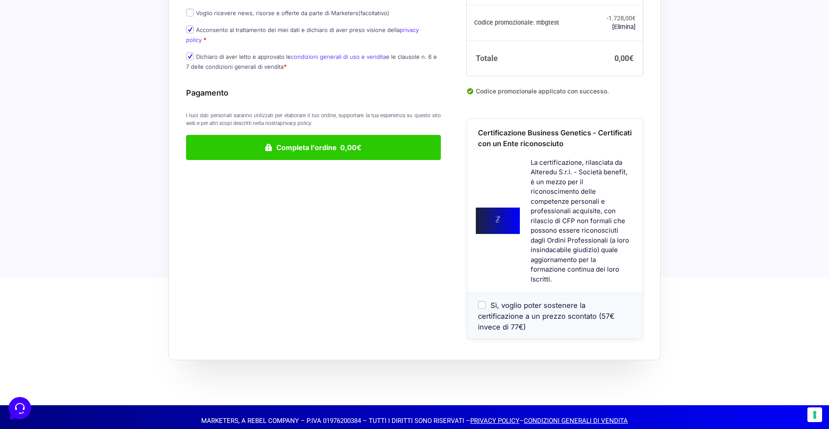 The width and height of the screenshot is (829, 429). What do you see at coordinates (314, 147) in the screenshot?
I see `button: Completa l'ordine 0,00€` at bounding box center [314, 147].